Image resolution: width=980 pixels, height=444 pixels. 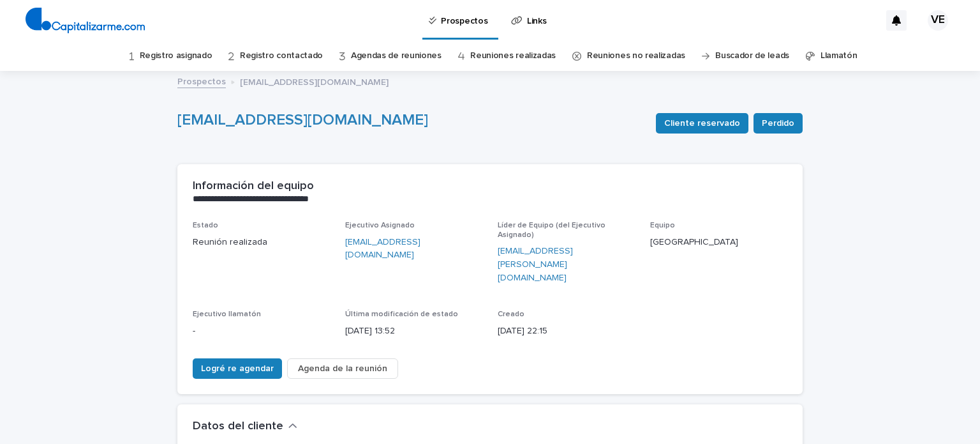 I want to click on font: Reuniones no realizadas, so click(x=636, y=55).